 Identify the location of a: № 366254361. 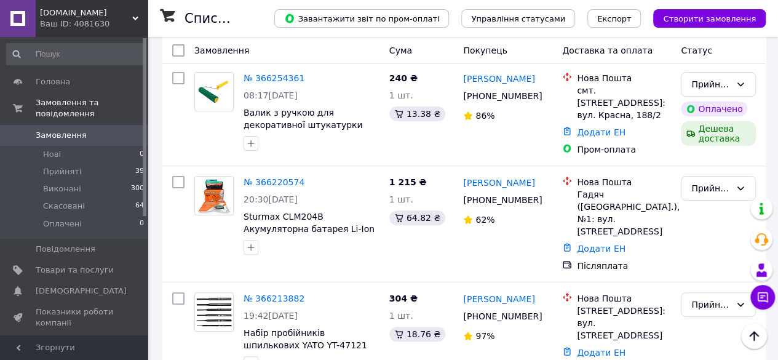
(274, 78).